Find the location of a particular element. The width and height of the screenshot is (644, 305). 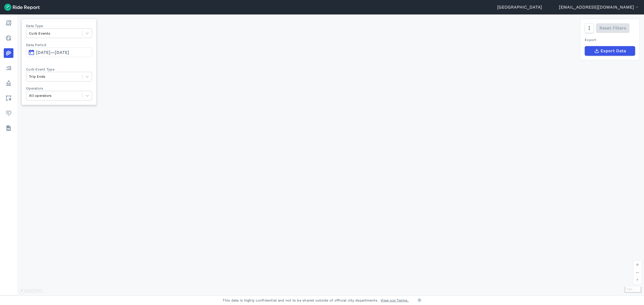

span: Export Data is located at coordinates (613, 51).